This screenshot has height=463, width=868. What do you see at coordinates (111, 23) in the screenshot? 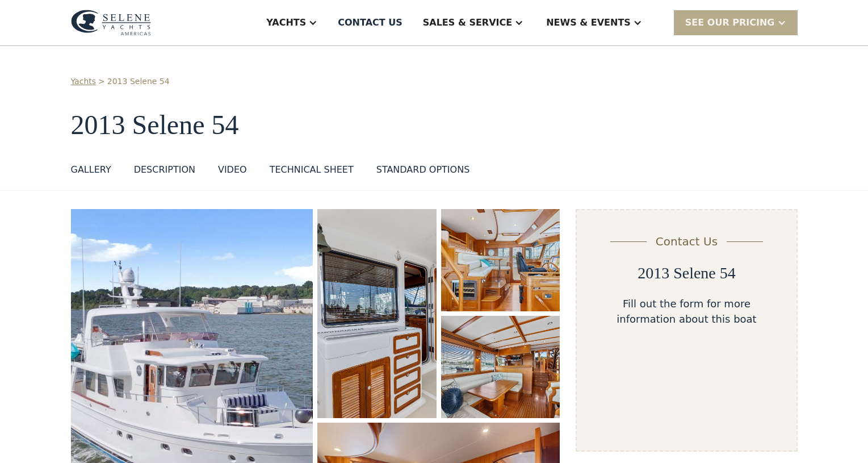
I see `img: logo` at bounding box center [111, 23].